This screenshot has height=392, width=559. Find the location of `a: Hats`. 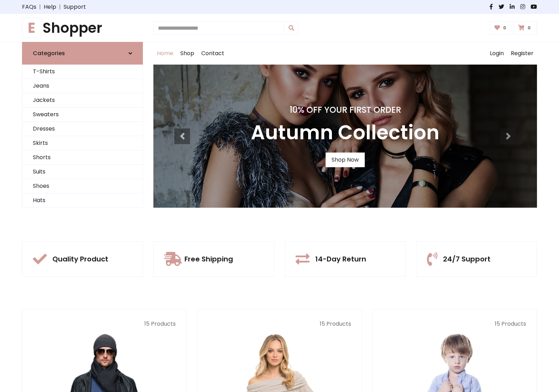

a: Hats is located at coordinates (82, 200).